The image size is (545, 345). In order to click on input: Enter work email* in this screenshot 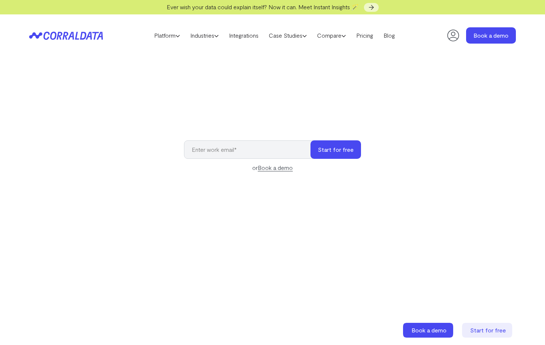, I will do `click(251, 149)`.